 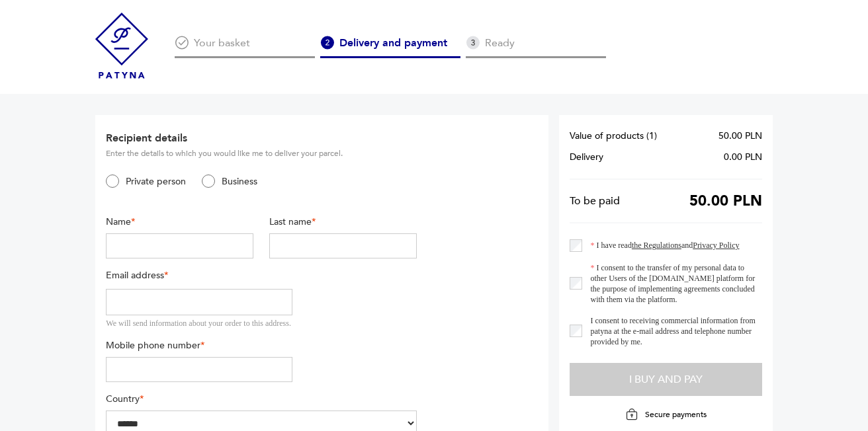 What do you see at coordinates (156, 181) in the screenshot?
I see `font: Private person` at bounding box center [156, 181].